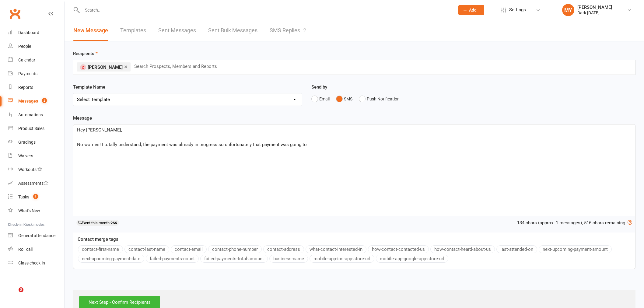 The height and width of the screenshot is (308, 644). I want to click on div: Product Sales, so click(31, 129).